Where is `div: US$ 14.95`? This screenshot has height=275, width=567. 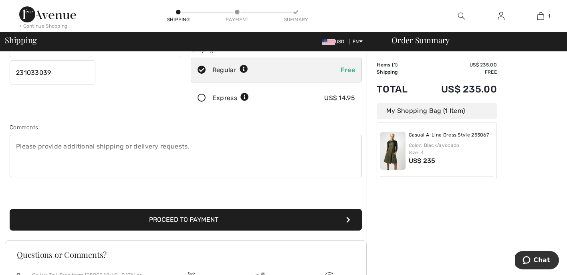
div: US$ 14.95 is located at coordinates (339, 98).